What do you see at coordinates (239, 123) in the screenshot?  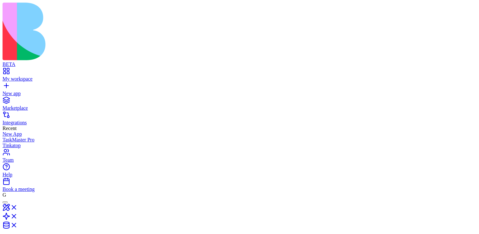 I see `div: Integrations` at bounding box center [239, 123].